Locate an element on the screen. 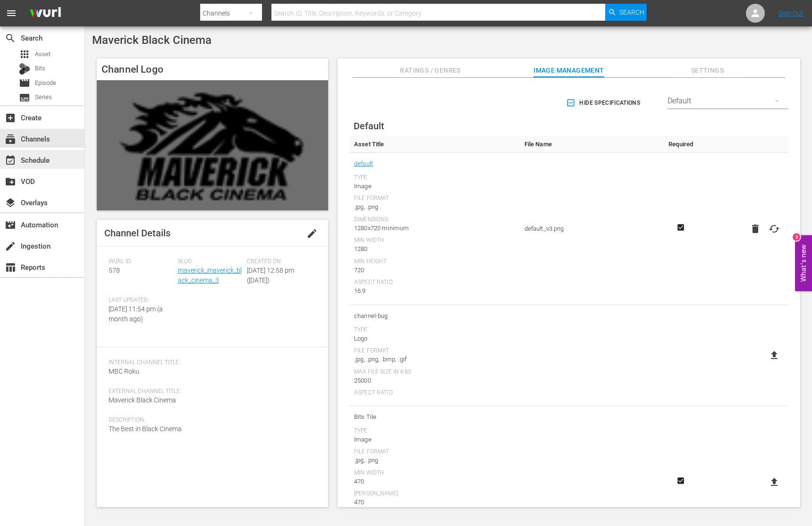 This screenshot has width=812, height=526. th: Required is located at coordinates (680, 144).